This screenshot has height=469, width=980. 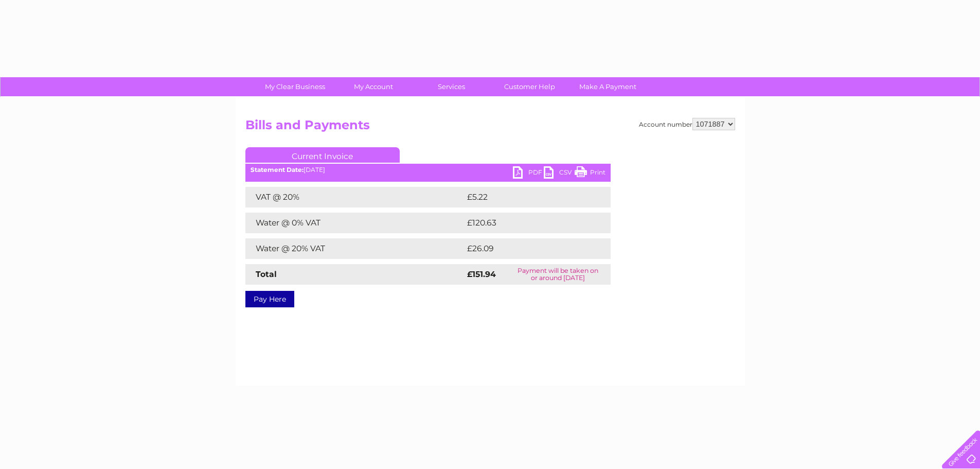 What do you see at coordinates (490, 128) in the screenshot?
I see `h2: Bills and Payments` at bounding box center [490, 128].